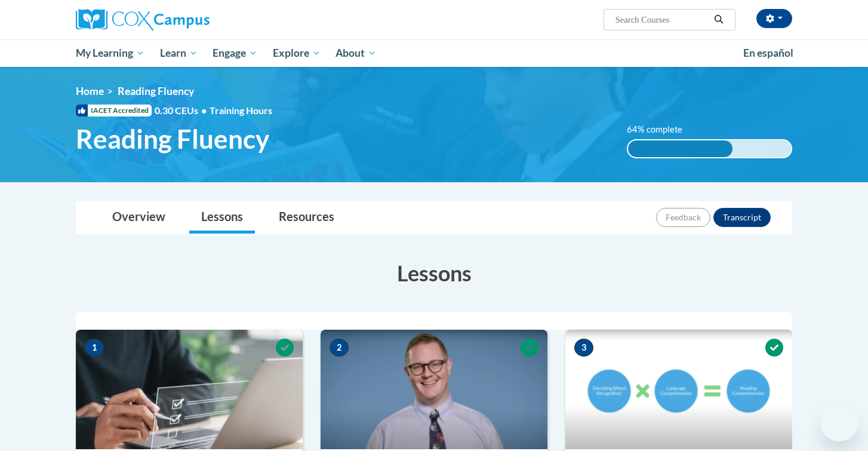 This screenshot has width=868, height=451. What do you see at coordinates (114, 111) in the screenshot?
I see `span: IACET Accredited` at bounding box center [114, 111].